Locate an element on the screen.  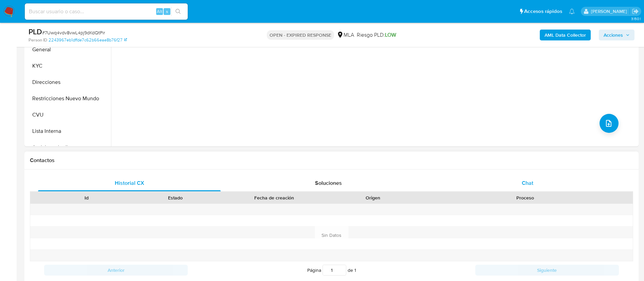
button: Lista Interna is located at coordinates (68, 131).